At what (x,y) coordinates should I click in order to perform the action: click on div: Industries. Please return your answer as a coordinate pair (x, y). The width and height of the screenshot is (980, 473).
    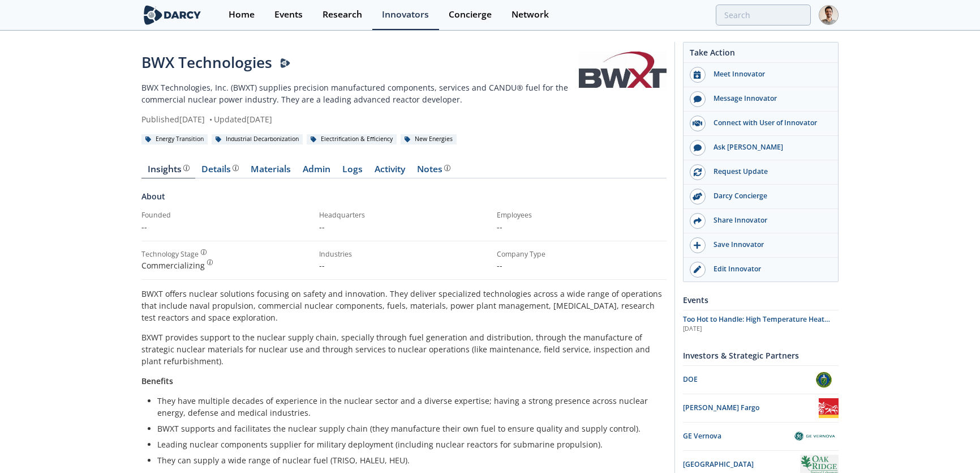
    Looking at the image, I should click on (404, 254).